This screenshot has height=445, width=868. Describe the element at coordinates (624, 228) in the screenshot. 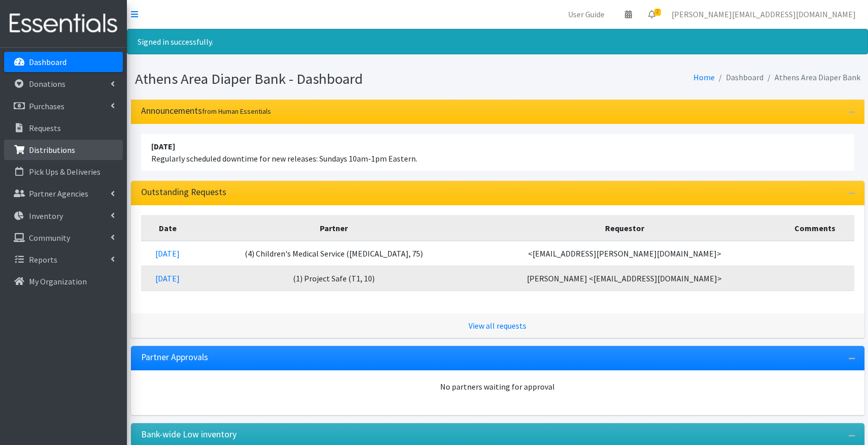

I see `th: Requestor` at that location.